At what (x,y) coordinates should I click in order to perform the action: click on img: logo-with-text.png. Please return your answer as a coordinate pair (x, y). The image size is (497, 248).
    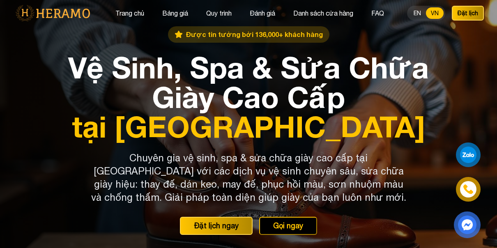
    Looking at the image, I should click on (53, 13).